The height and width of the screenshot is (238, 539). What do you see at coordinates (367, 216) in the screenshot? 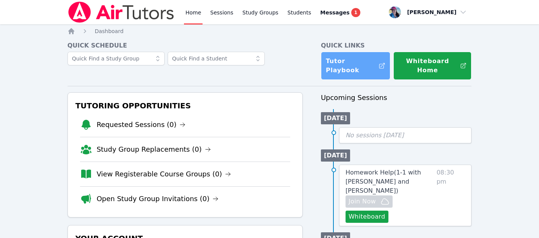
I see `button: Whiteboard` at bounding box center [367, 216].